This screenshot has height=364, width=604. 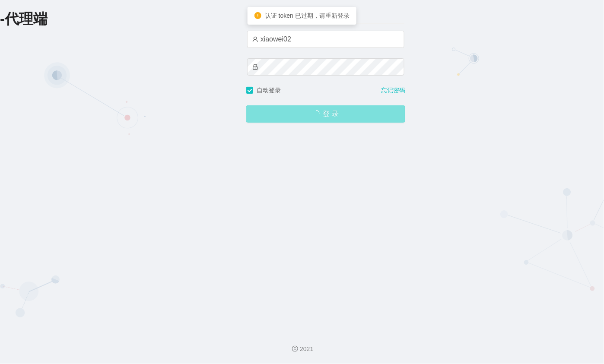 I want to click on input: 请输入, so click(x=326, y=39).